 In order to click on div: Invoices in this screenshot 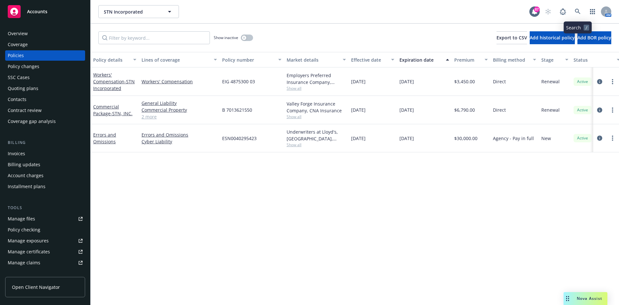, I will do `click(16, 153)`.